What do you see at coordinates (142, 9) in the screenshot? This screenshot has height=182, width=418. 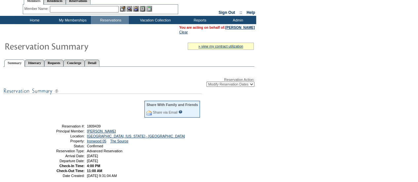 I see `img: Reservations` at bounding box center [142, 9].